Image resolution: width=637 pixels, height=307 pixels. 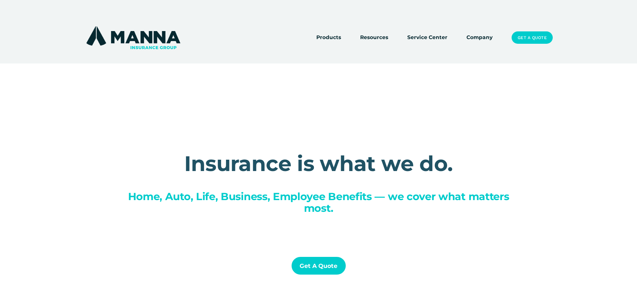 I want to click on img: Manna Insurance Group, so click(x=133, y=38).